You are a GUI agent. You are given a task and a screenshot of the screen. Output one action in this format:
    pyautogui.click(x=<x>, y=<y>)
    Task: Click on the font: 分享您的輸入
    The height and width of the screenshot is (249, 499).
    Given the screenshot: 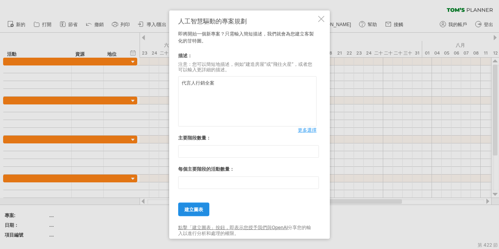 What is the action you would take?
    pyautogui.click(x=244, y=230)
    